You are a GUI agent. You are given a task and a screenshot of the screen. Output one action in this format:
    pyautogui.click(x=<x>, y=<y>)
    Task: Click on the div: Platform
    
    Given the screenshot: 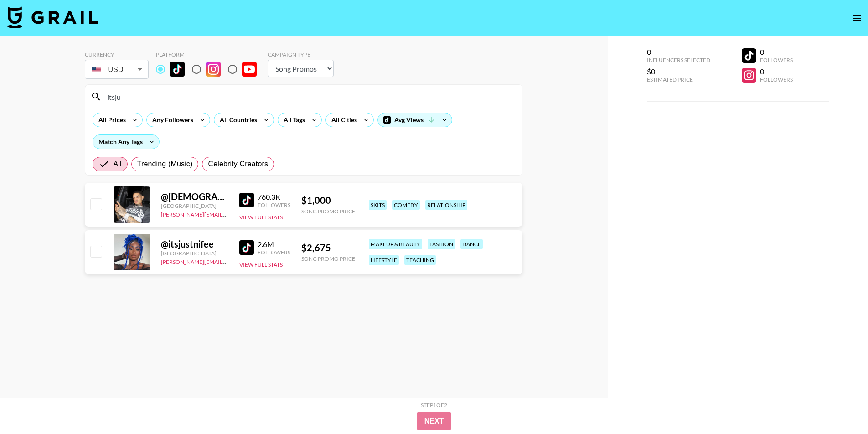 What is the action you would take?
    pyautogui.click(x=210, y=55)
    